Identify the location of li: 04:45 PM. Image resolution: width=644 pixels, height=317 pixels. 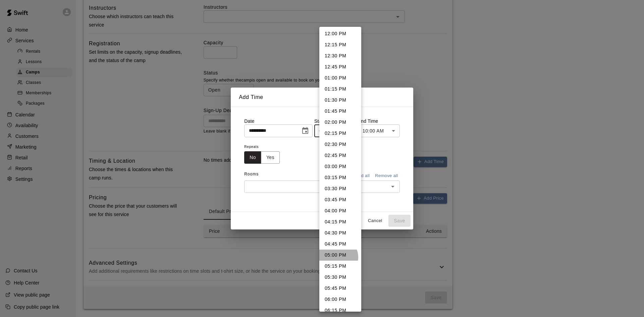
(340, 244).